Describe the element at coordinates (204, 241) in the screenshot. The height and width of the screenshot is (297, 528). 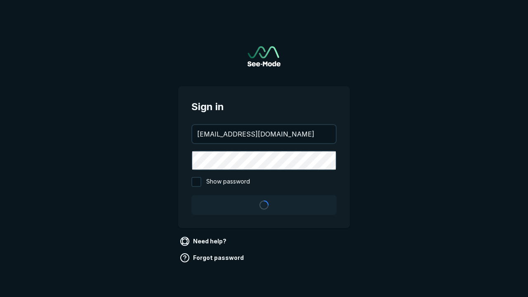
I see `a: Need help?` at that location.